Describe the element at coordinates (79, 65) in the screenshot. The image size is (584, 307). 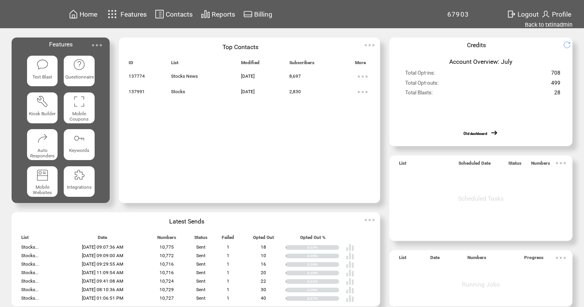
I see `img: questionnaire.svg` at that location.